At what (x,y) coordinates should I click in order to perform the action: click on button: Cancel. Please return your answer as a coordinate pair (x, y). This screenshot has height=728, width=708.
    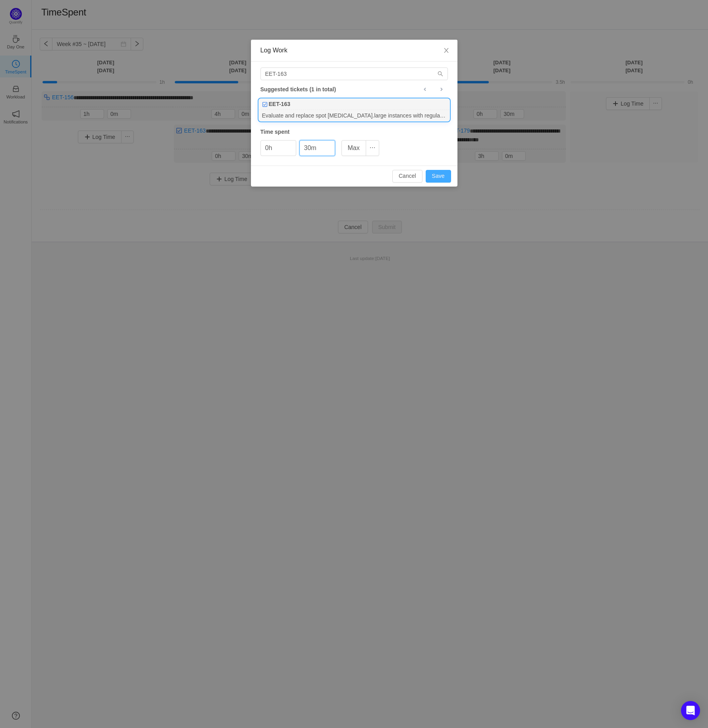
    Looking at the image, I should click on (408, 176).